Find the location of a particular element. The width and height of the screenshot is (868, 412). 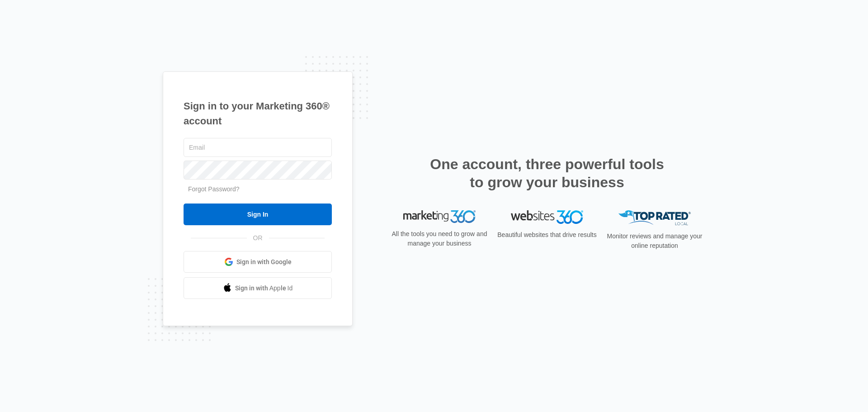

span: OR is located at coordinates (257, 238).